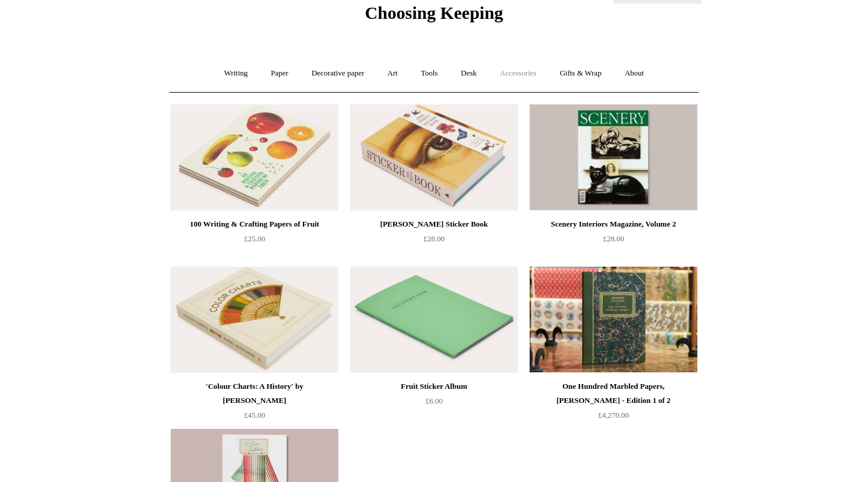  Describe the element at coordinates (614, 320) in the screenshot. I see `img: One Hundred Marbled Papers, John Jeffery - Edition 1 of 2` at that location.